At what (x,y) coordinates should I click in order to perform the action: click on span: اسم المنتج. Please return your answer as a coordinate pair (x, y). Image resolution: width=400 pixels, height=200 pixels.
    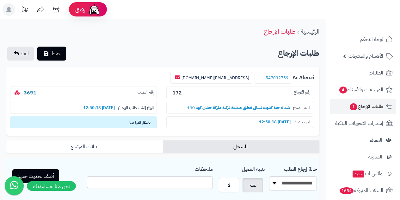
    Looking at the image, I should click on (302, 108).